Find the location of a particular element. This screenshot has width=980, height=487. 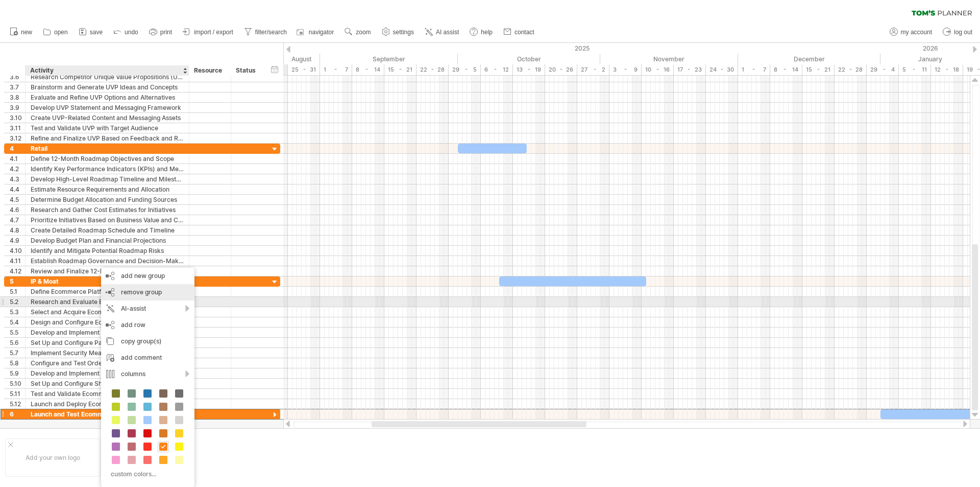

div: Refine and Finalize UVP Based on Feedback and Results is located at coordinates (107, 138).